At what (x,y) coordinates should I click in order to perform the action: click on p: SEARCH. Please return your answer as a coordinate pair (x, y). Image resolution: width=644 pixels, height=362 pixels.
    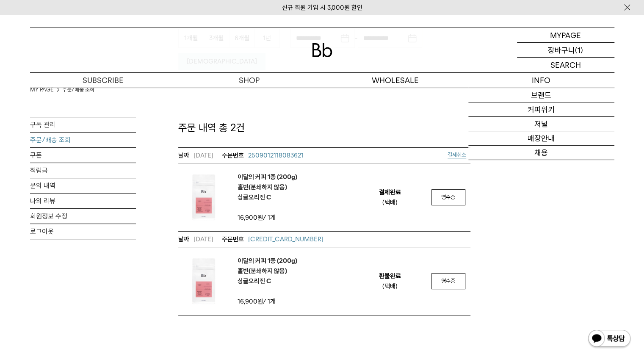
    Looking at the image, I should click on (566, 65).